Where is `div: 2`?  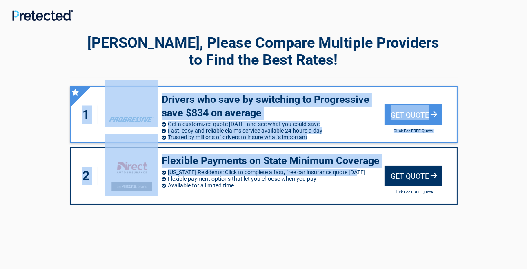
div: 2 is located at coordinates (89, 176).